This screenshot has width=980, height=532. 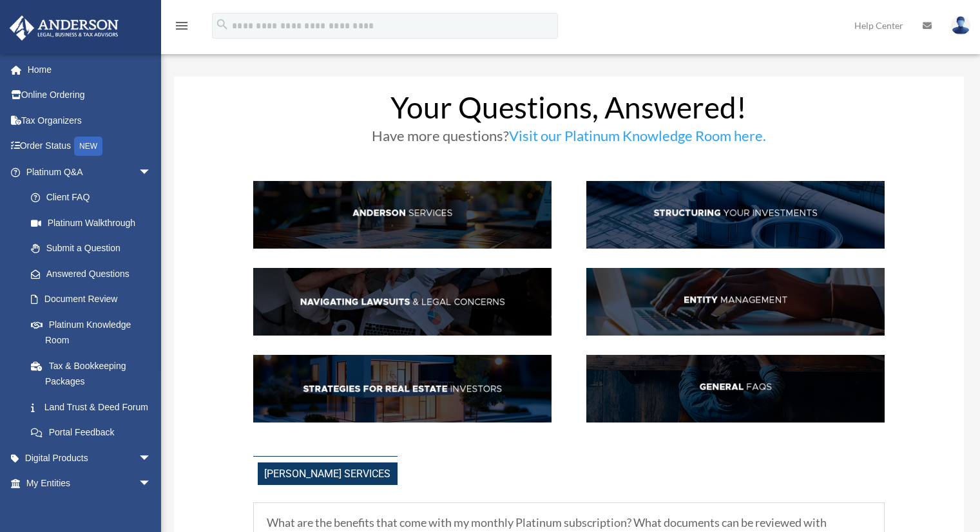 What do you see at coordinates (569, 139) in the screenshot?
I see `h3: Have more questions?` at bounding box center [569, 139].